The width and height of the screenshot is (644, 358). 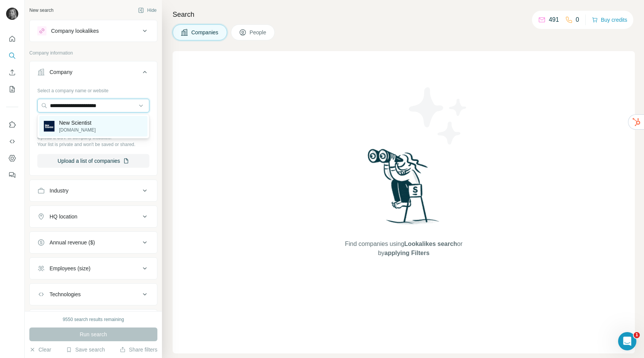 I want to click on button: Upload a list of companies, so click(x=93, y=161).